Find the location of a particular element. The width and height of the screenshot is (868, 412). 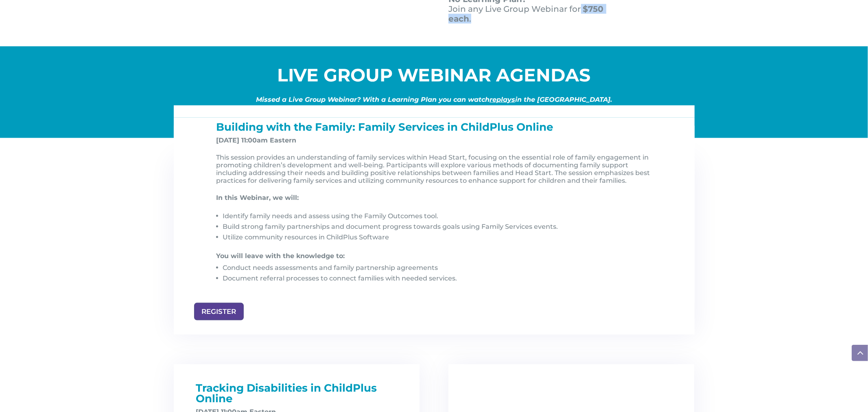

p: This session provides an understanding of family services within Head Start, focusing on the esse... is located at coordinates (437, 172).